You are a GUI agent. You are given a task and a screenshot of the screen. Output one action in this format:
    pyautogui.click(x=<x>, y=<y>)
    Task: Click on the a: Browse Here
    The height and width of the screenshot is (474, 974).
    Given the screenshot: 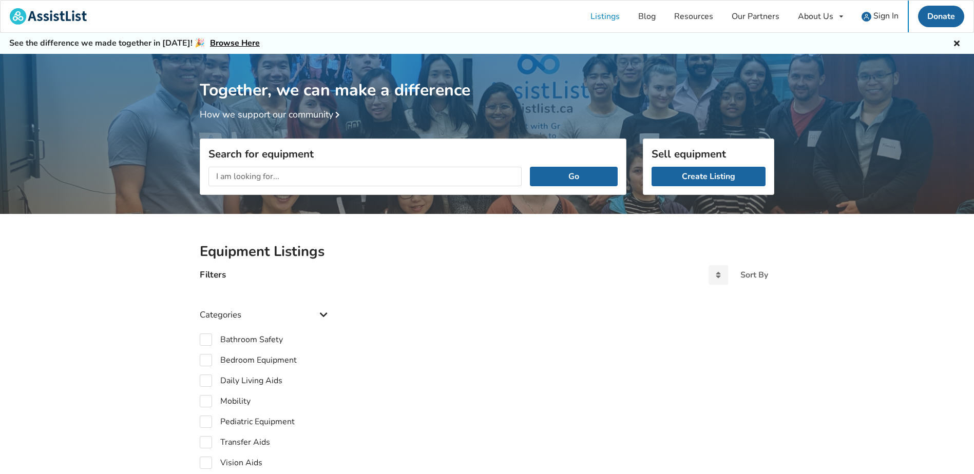 What is the action you would take?
    pyautogui.click(x=235, y=43)
    